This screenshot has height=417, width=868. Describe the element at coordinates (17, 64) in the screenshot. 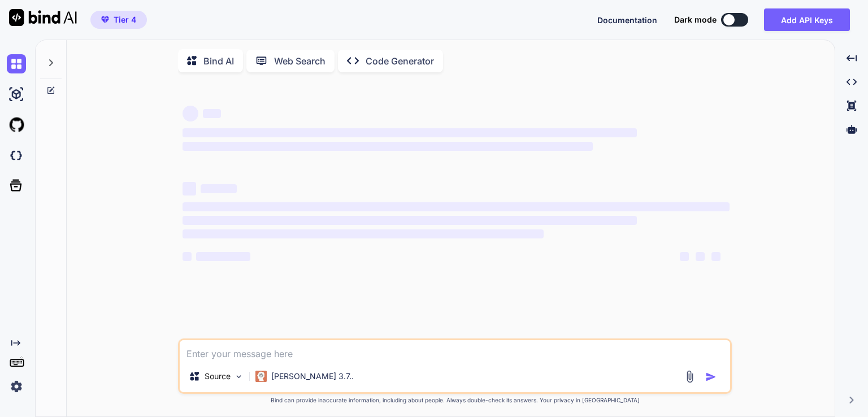

I see `img: chat` at that location.